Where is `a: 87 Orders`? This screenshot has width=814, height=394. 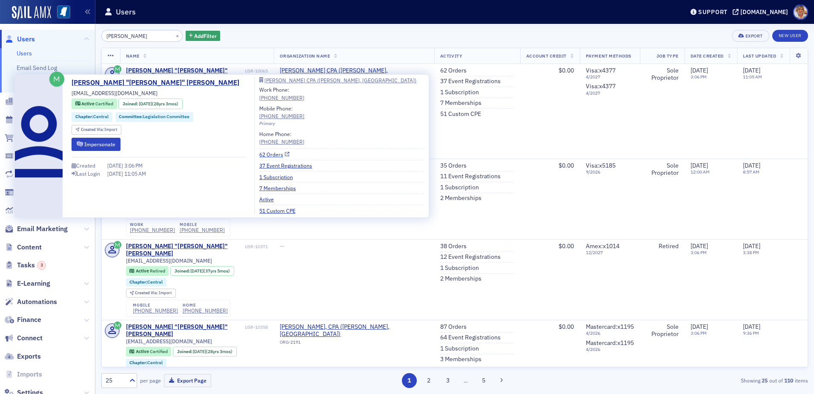 a: 87 Orders is located at coordinates (454, 327).